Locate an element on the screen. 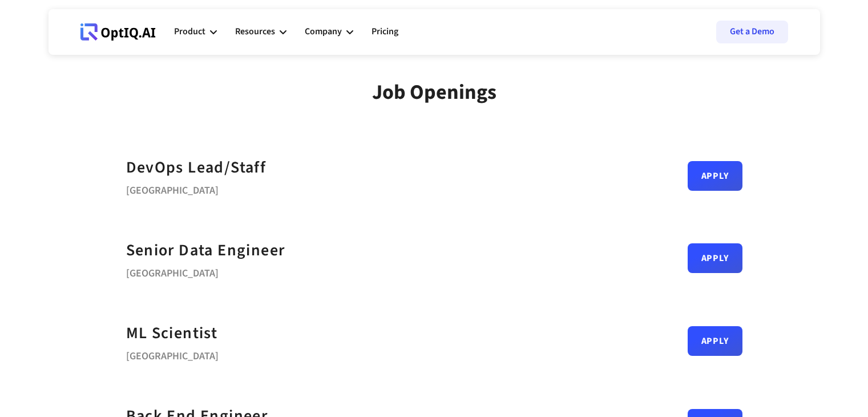 The height and width of the screenshot is (417, 868). a: Senior Data Engineer is located at coordinates (206, 250).